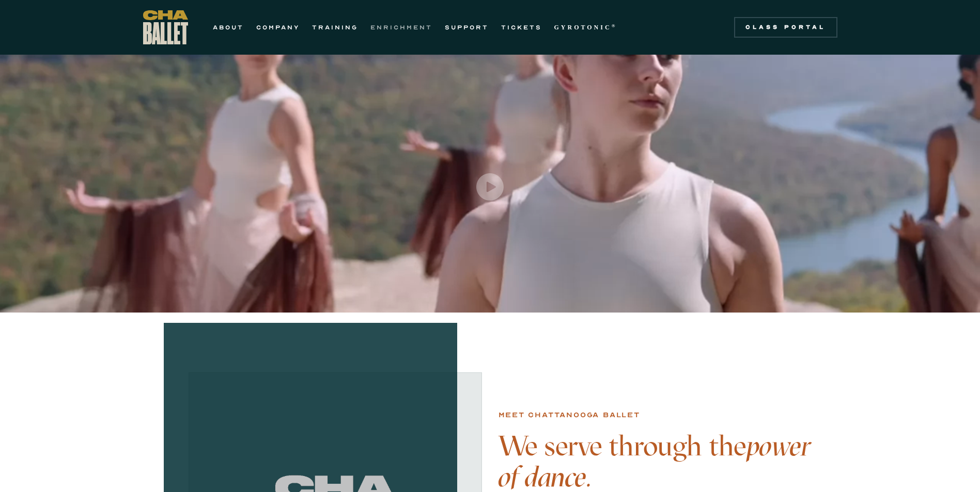  I want to click on div: Class Portal, so click(786, 27).